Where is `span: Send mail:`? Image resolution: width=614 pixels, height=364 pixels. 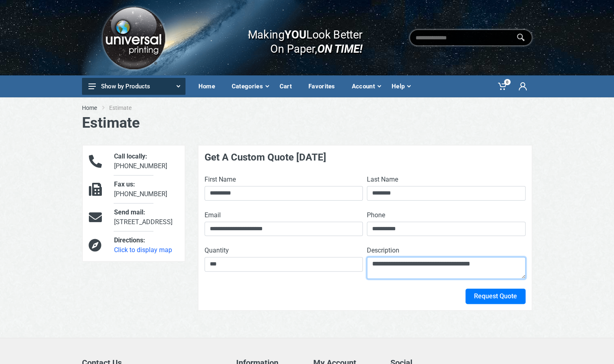
span: Send mail: is located at coordinates (129, 212).